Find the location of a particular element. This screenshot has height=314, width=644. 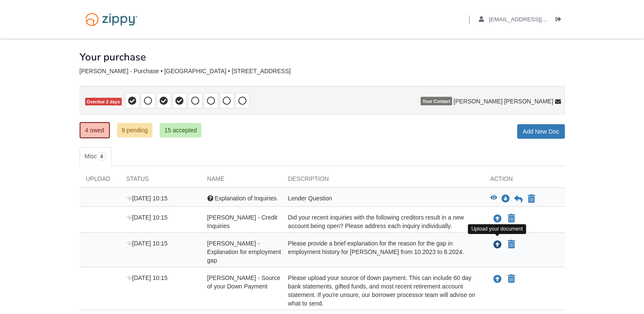

button: Declare Explanation of Inquiries not applicable is located at coordinates (531, 199).